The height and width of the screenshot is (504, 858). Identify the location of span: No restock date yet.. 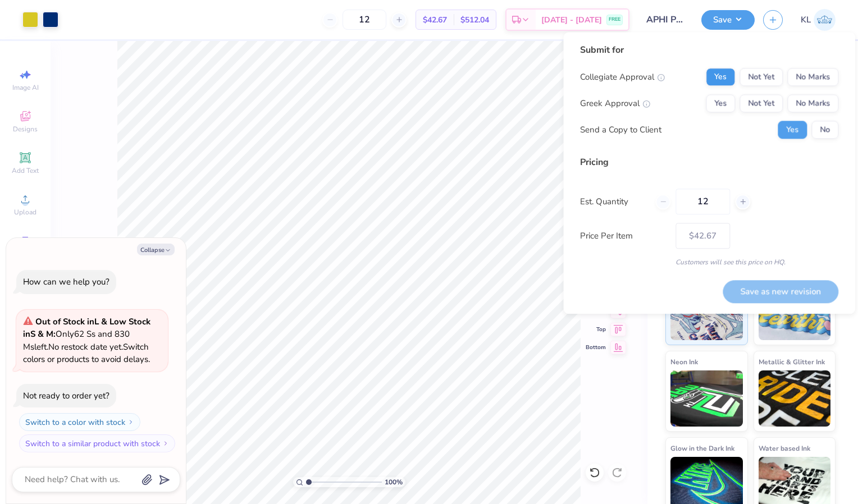
(86, 346).